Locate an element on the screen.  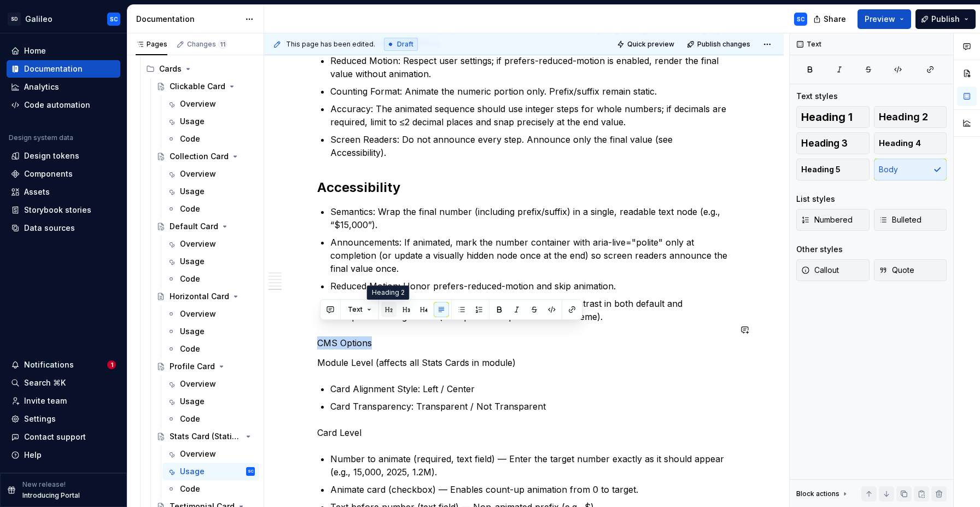
span: Callout is located at coordinates (820, 270).